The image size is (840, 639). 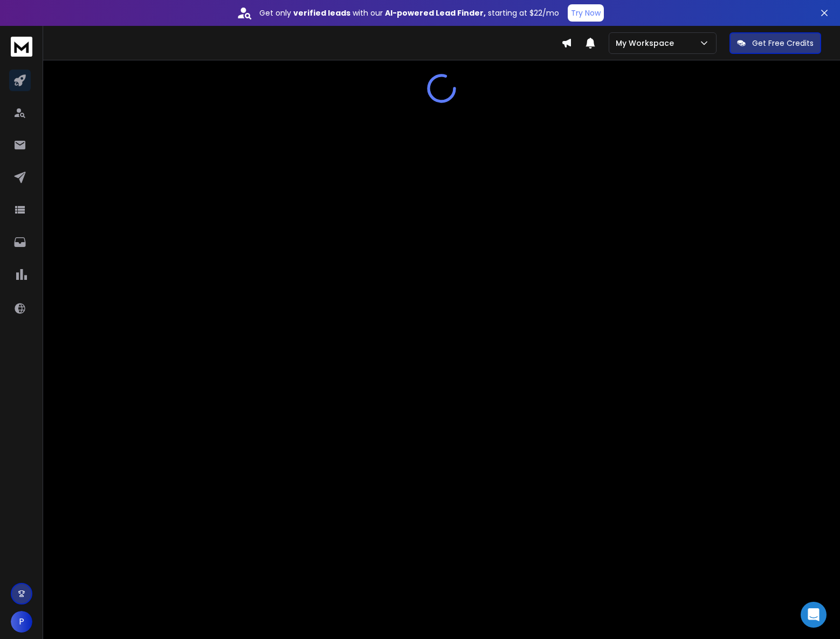 What do you see at coordinates (814, 615) in the screenshot?
I see `div: Open Intercom Messenger` at bounding box center [814, 615].